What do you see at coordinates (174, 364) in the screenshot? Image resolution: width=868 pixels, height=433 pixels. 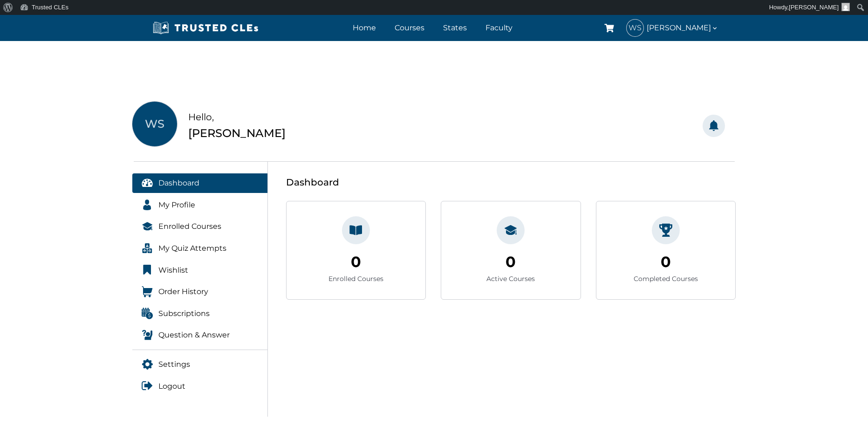 I see `span: Settings` at bounding box center [174, 364].